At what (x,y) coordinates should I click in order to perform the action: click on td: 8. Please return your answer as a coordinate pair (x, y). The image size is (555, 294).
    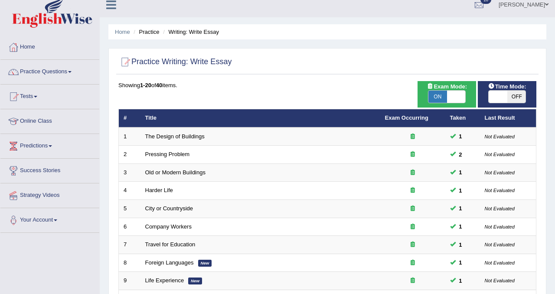
    Looking at the image, I should click on (130, 263).